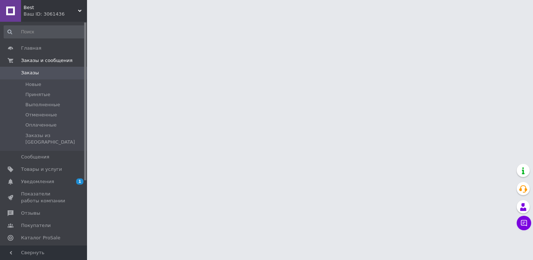 Image resolution: width=533 pixels, height=260 pixels. I want to click on span: Товары и услуги, so click(41, 169).